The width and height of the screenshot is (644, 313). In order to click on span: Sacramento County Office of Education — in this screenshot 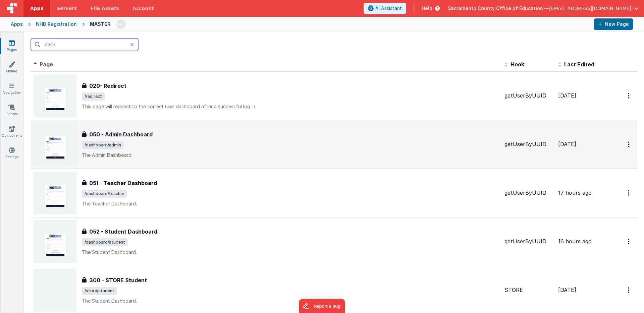, I will do `click(499, 8)`.